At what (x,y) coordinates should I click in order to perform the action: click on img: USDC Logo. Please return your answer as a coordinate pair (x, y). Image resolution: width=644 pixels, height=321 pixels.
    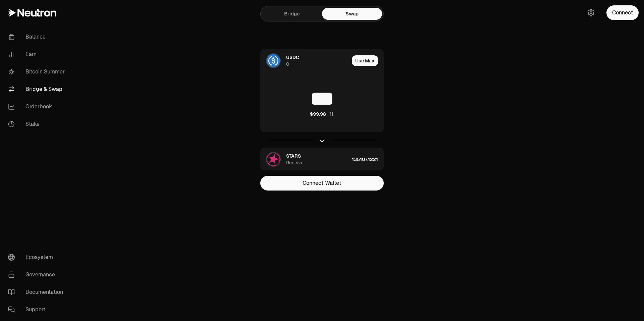
    Looking at the image, I should click on (273, 61).